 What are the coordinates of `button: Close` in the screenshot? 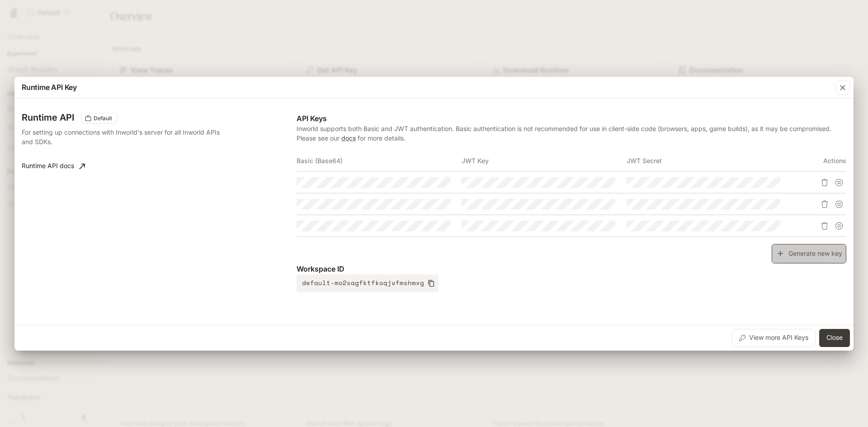 It's located at (835, 338).